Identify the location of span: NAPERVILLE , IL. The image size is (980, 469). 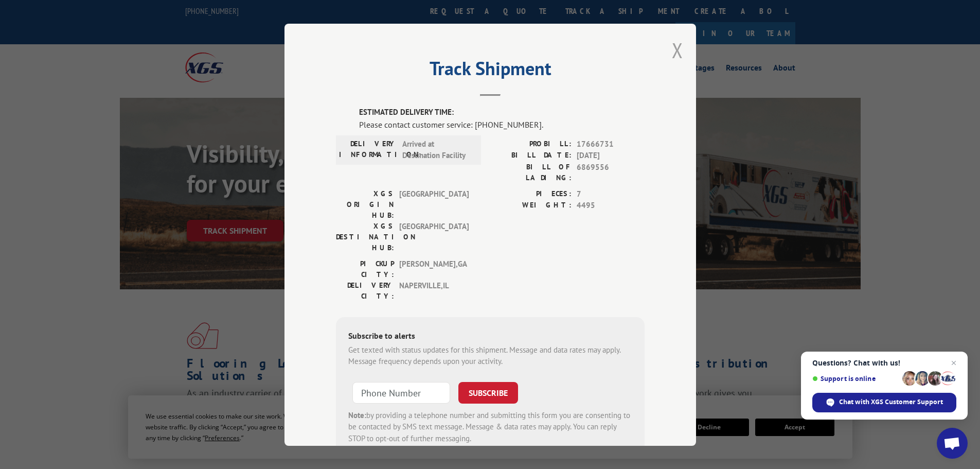
(434, 290).